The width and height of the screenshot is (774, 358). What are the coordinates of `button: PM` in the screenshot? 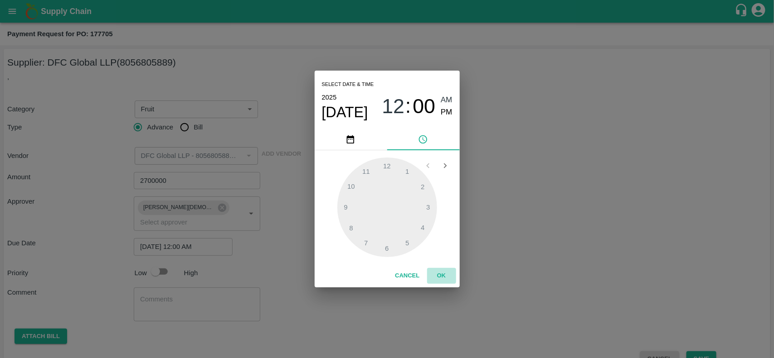 It's located at (446, 112).